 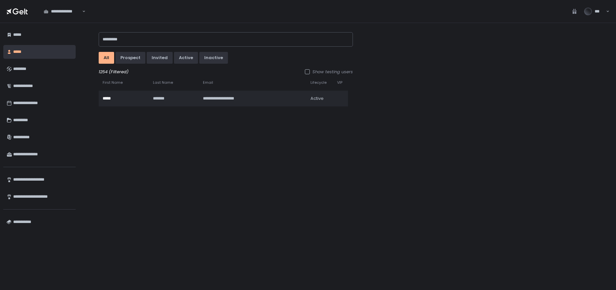 I want to click on span: First Name, so click(x=112, y=83).